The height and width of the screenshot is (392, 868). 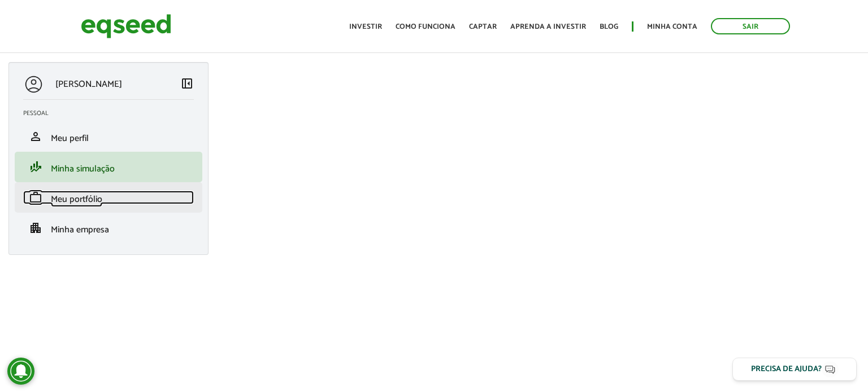 What do you see at coordinates (187, 84) in the screenshot?
I see `span: left_panel_close` at bounding box center [187, 84].